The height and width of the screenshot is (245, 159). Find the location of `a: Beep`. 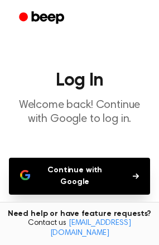

a: Beep is located at coordinates (43, 18).